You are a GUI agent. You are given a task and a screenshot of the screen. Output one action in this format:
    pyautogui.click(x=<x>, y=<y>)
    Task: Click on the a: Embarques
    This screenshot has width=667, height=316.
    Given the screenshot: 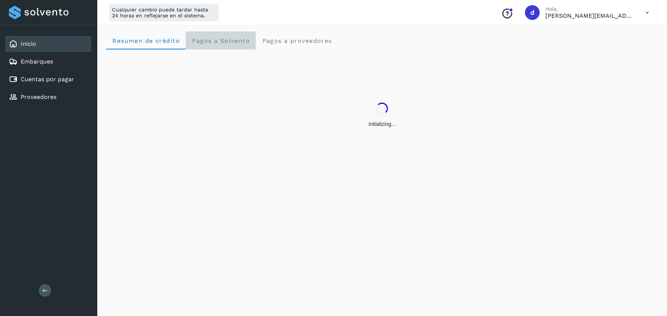 What is the action you would take?
    pyautogui.click(x=37, y=61)
    